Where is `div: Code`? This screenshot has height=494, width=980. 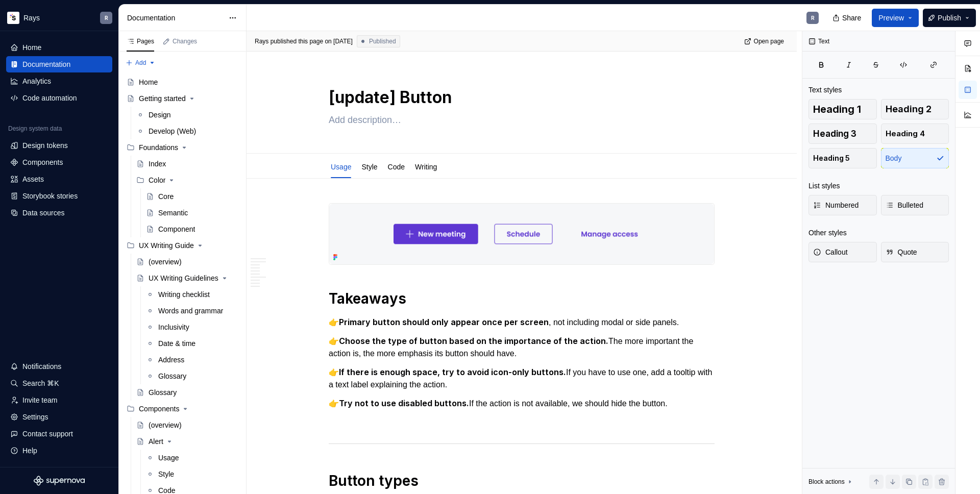
div: Code is located at coordinates (396, 166).